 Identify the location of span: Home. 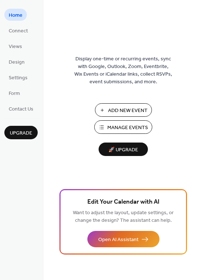
(16, 15).